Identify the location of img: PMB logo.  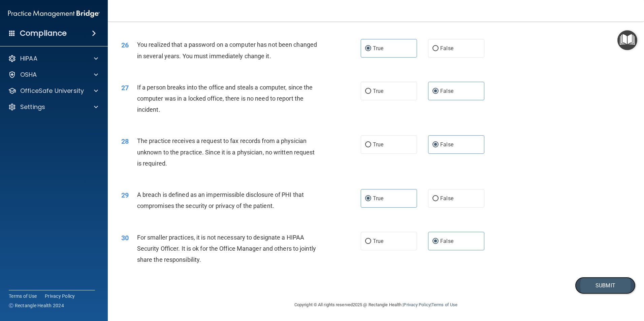
(54, 14).